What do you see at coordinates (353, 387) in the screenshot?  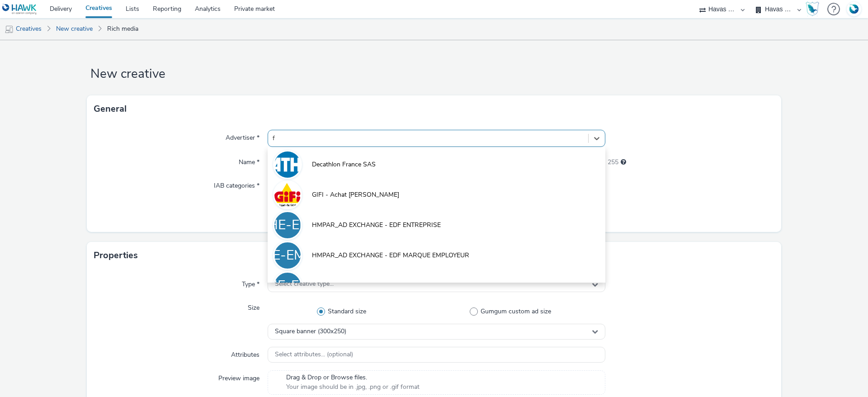 I see `span: Your image should be in .jpg, .png or .gif format` at bounding box center [353, 387].